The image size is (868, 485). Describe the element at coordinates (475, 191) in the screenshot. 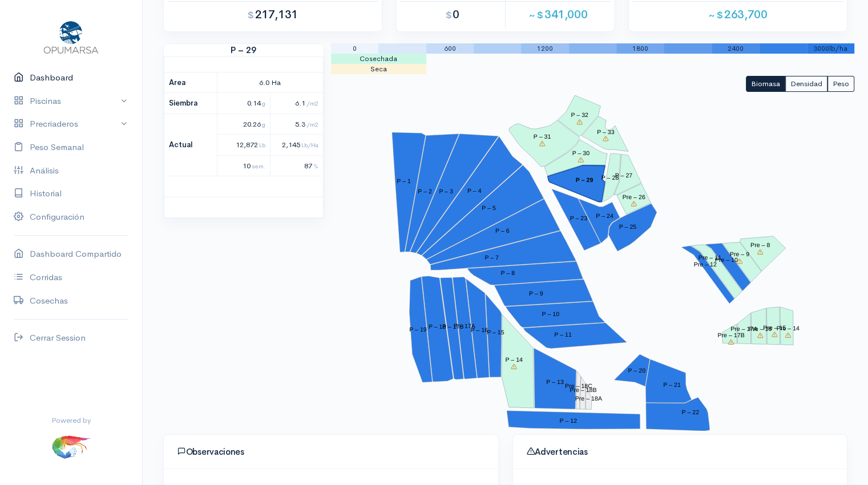

I see `tspan: P – 4` at that location.